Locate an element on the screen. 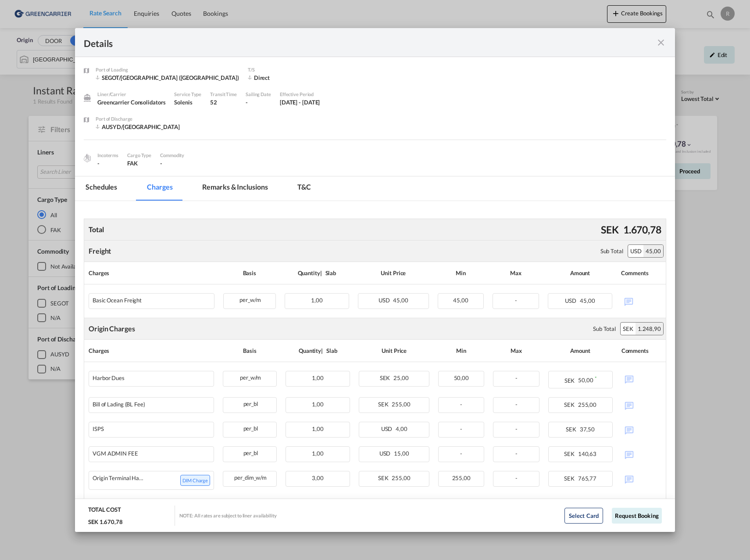 This screenshot has width=750, height=560. div: Transit Time is located at coordinates (223, 95).